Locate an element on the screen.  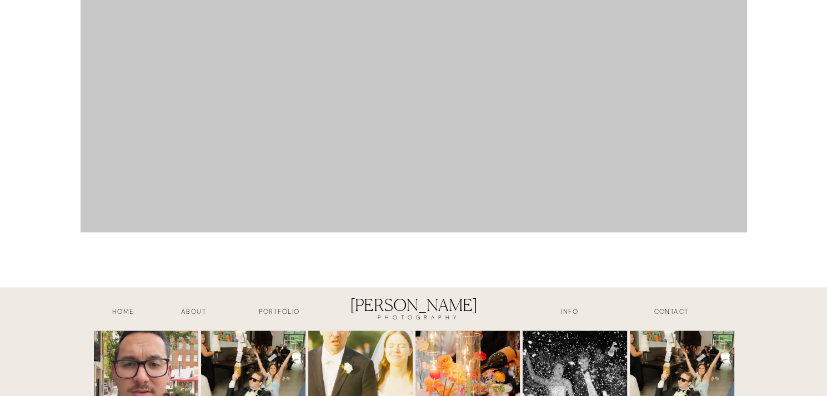
h3: INFO is located at coordinates (570, 313).